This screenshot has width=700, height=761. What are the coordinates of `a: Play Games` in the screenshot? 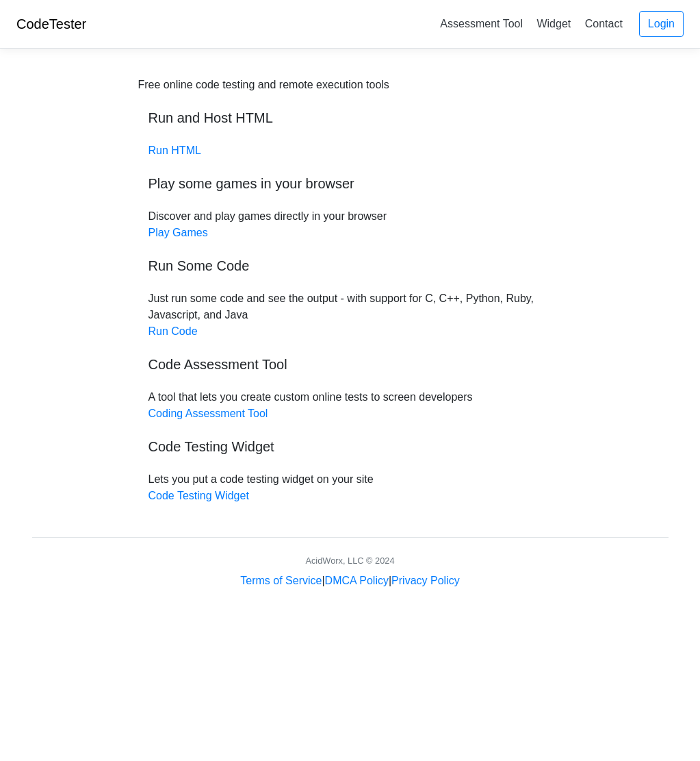 It's located at (178, 232).